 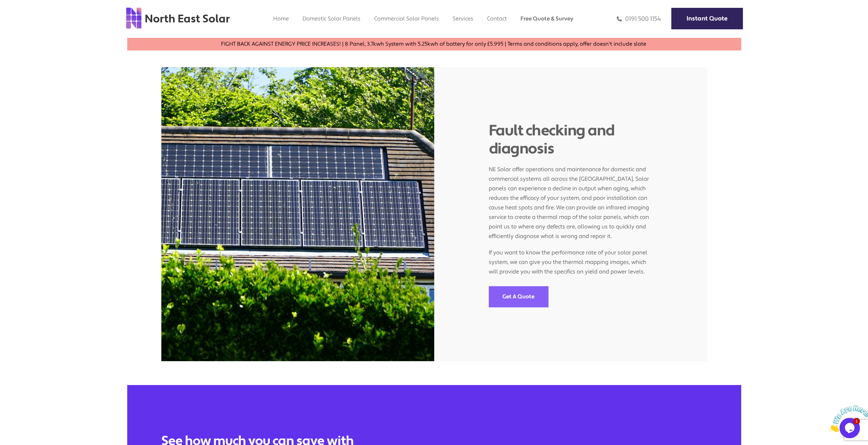 What do you see at coordinates (571, 259) in the screenshot?
I see `p: If you want to know the performance rate of your solar panel system, we can give you the thermal ...` at bounding box center [571, 259].